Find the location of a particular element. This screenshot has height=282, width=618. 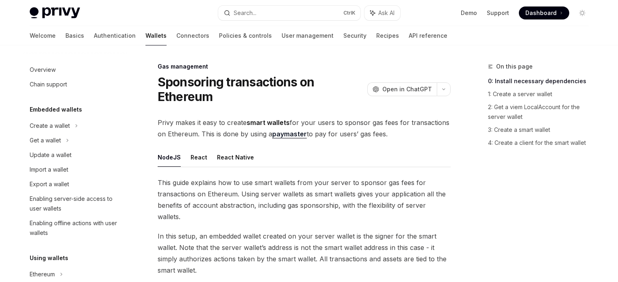

div: Update a wallet is located at coordinates (50, 155).